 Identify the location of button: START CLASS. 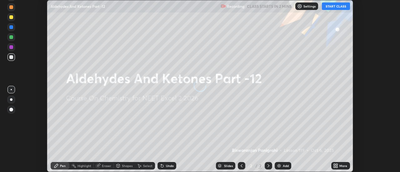
(336, 6).